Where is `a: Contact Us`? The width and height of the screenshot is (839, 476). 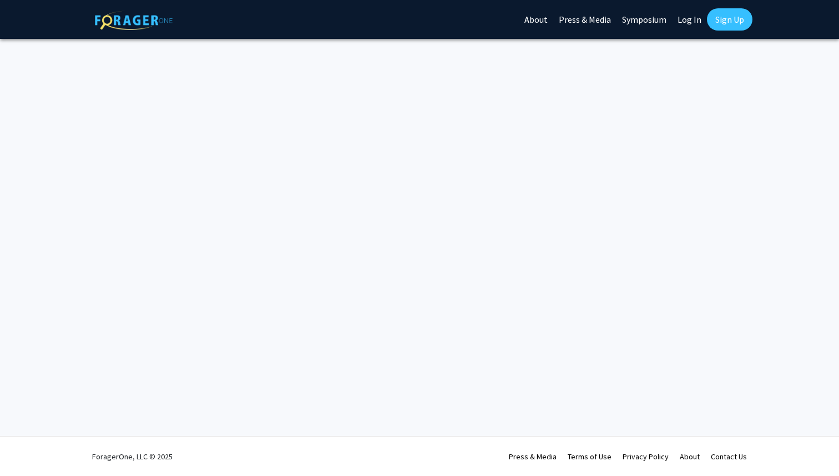 a: Contact Us is located at coordinates (729, 456).